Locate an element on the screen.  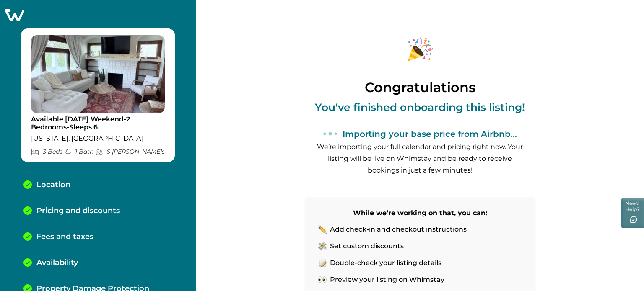
p: 1 Bath is located at coordinates (79, 152).